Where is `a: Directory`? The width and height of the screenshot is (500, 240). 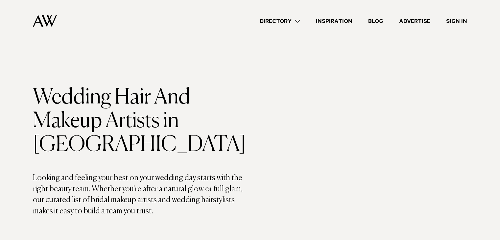
a: Directory is located at coordinates (280, 21).